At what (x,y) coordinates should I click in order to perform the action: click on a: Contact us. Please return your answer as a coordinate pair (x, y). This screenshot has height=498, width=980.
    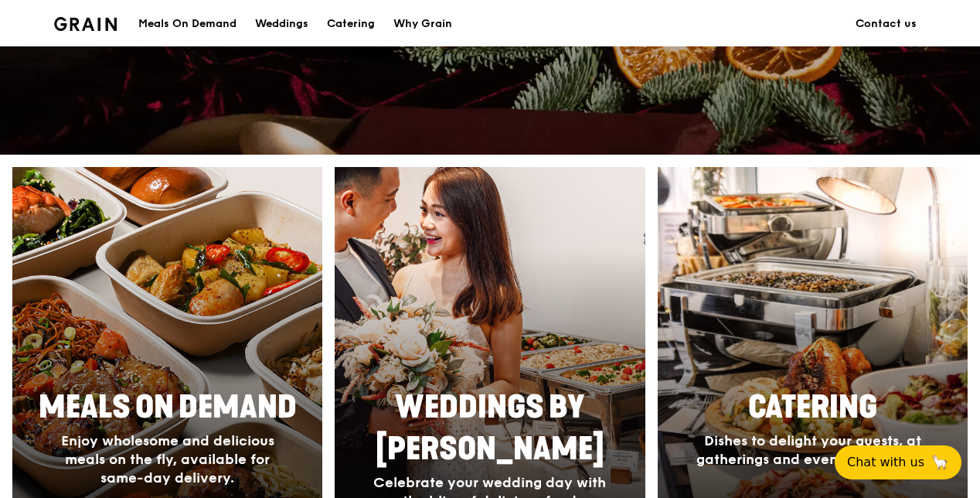
    Looking at the image, I should click on (886, 24).